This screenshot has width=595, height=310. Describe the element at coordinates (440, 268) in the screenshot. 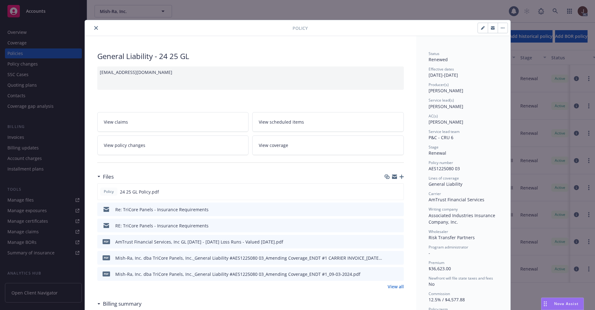

I see `span: $36,623.00` at that location.